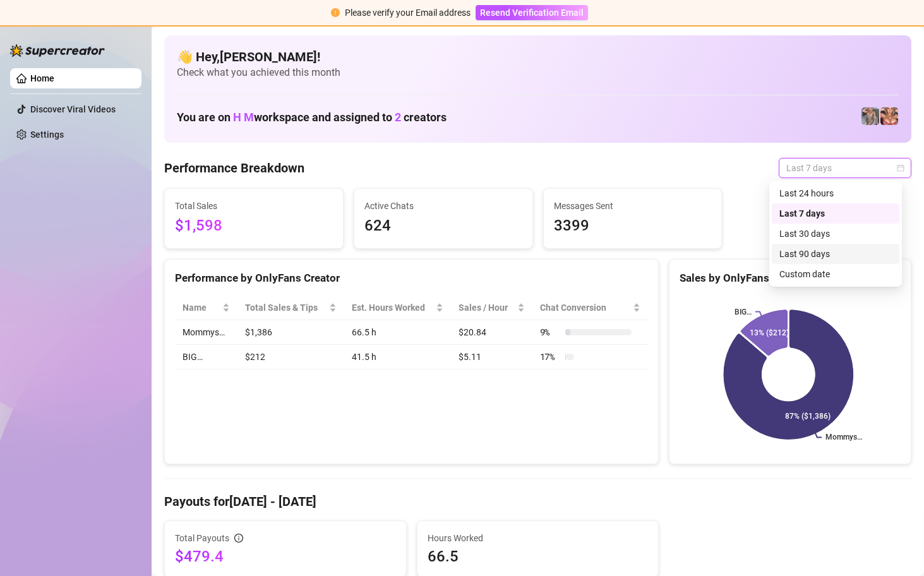 The image size is (924, 576). I want to click on td: $5.11, so click(491, 357).